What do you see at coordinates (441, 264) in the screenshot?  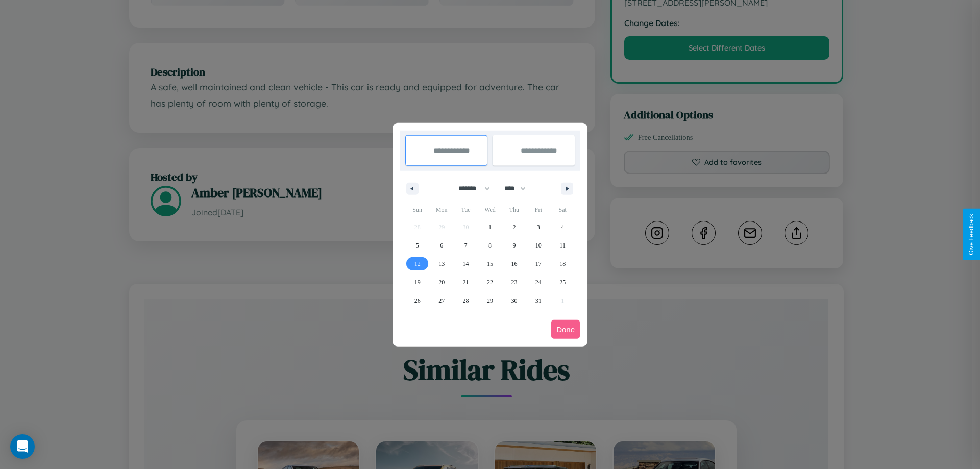 I see `span: 13` at bounding box center [441, 264].